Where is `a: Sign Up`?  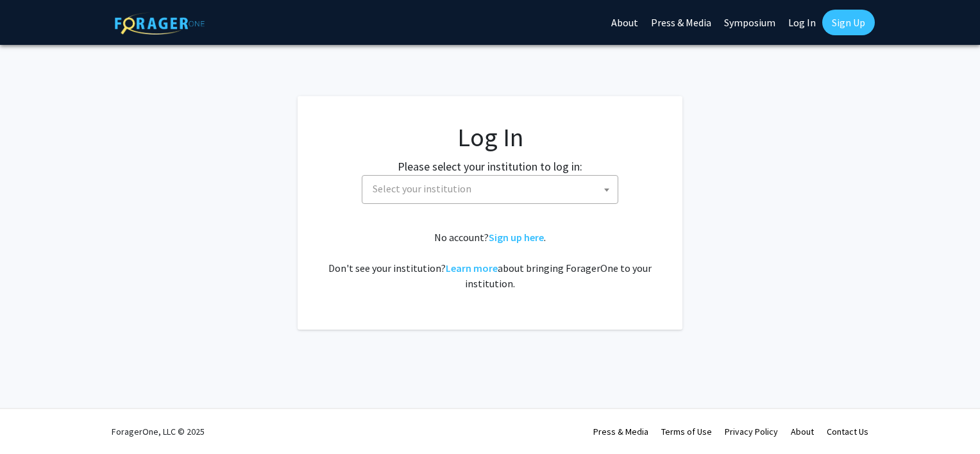 a: Sign Up is located at coordinates (848, 23).